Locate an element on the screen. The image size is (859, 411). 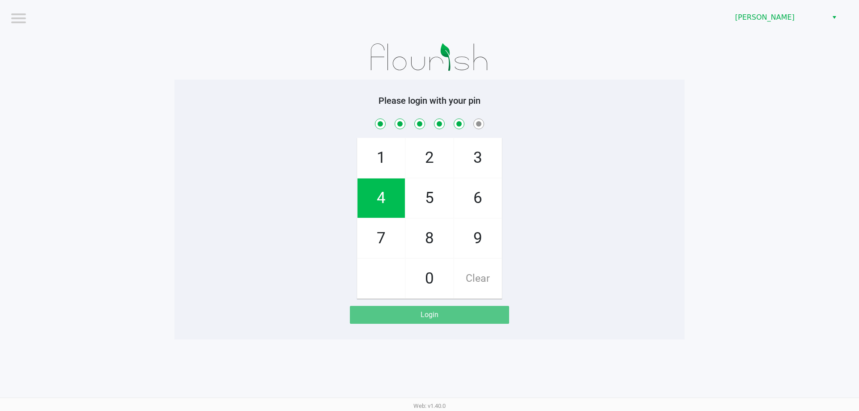
span: 5 is located at coordinates (429, 198).